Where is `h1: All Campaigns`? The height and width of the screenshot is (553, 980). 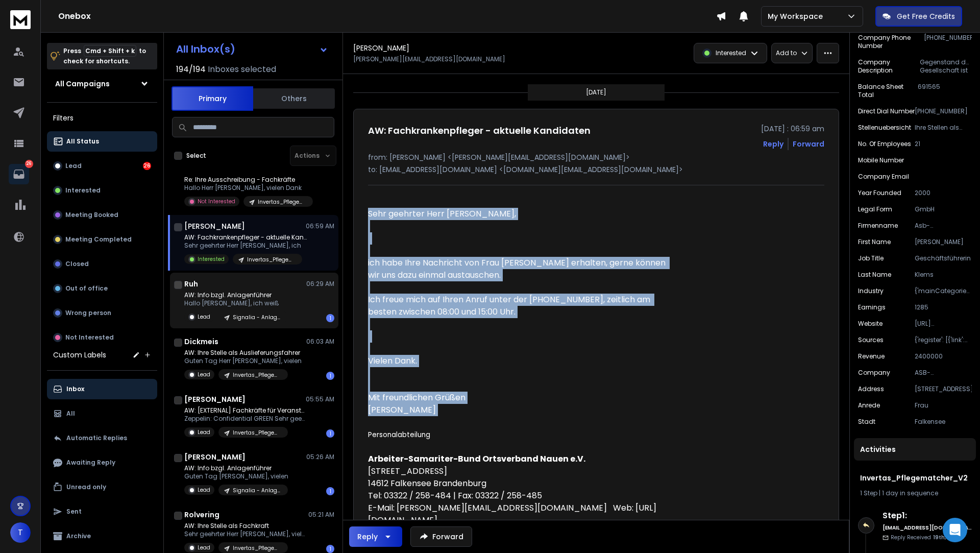 h1: All Campaigns is located at coordinates (82, 84).